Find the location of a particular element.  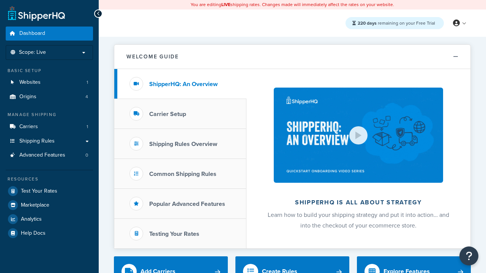

li: Marketplace is located at coordinates (49, 205).